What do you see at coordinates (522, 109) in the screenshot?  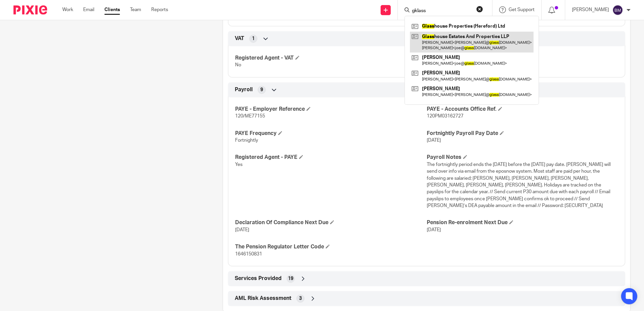 I see `h4: PAYE - Accounts Office Ref.` at bounding box center [522, 109].